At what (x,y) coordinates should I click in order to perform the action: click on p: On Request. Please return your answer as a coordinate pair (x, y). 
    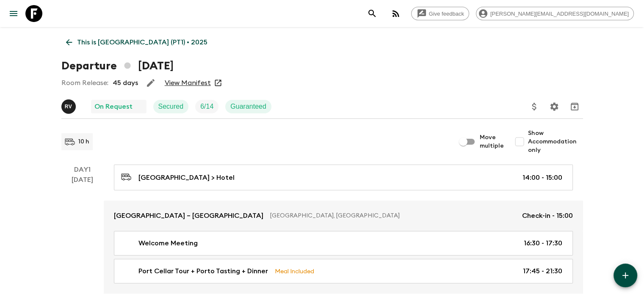
    Looking at the image, I should click on (113, 107).